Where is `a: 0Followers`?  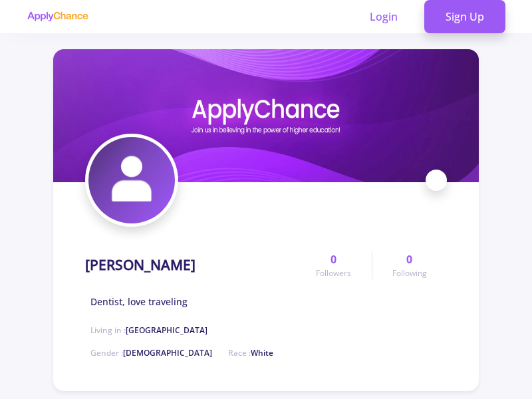
a: 0Followers is located at coordinates (334, 265).